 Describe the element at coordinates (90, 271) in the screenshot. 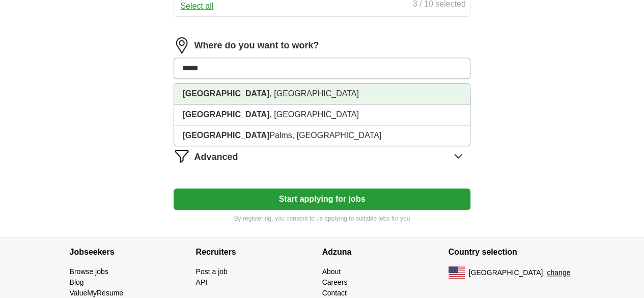

I see `a: Browse jobs` at that location.